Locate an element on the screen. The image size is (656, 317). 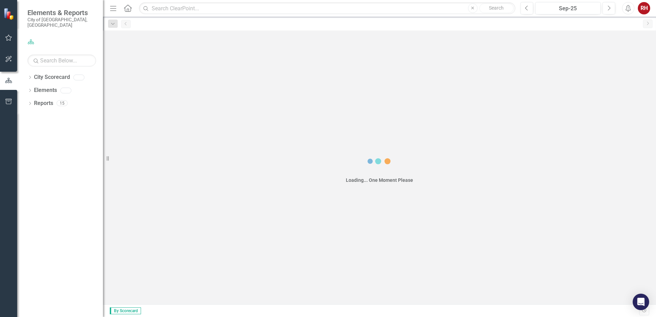
input: Search Below... is located at coordinates (62, 60).